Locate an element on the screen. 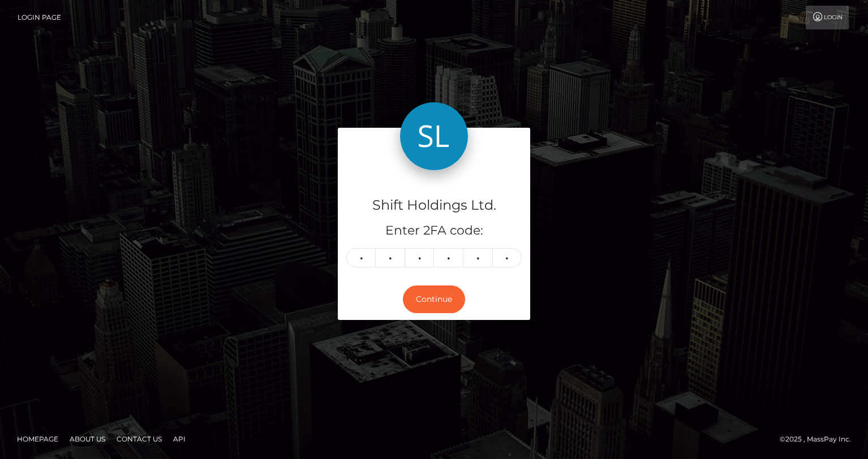 This screenshot has width=868, height=459. a: API is located at coordinates (179, 439).